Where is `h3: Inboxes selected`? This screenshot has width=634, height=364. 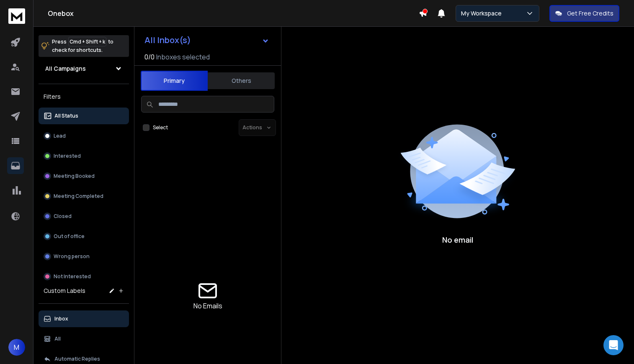 h3: Inboxes selected is located at coordinates (183, 57).